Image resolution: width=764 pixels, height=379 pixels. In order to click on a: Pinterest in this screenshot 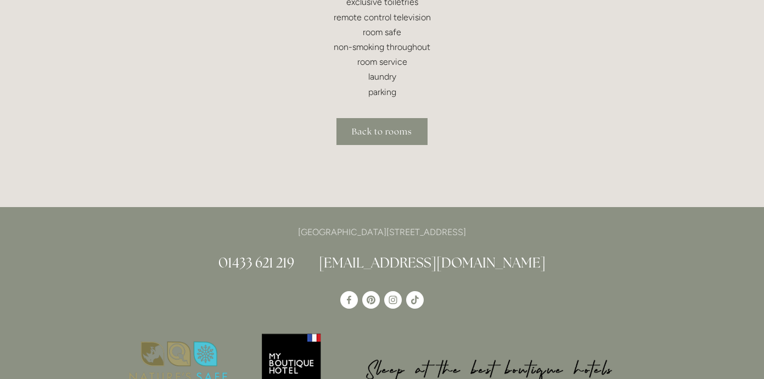, I will do `click(371, 300)`.